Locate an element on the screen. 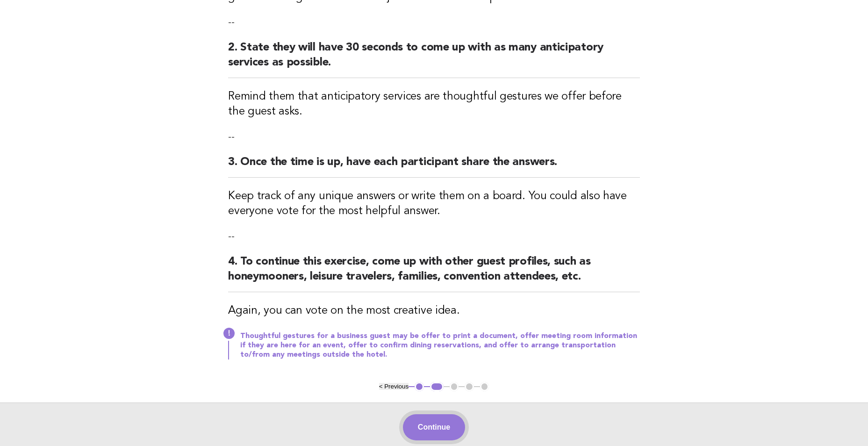 This screenshot has height=446, width=868. h3: Again, you can vote on the most creative idea. is located at coordinates (434, 311).